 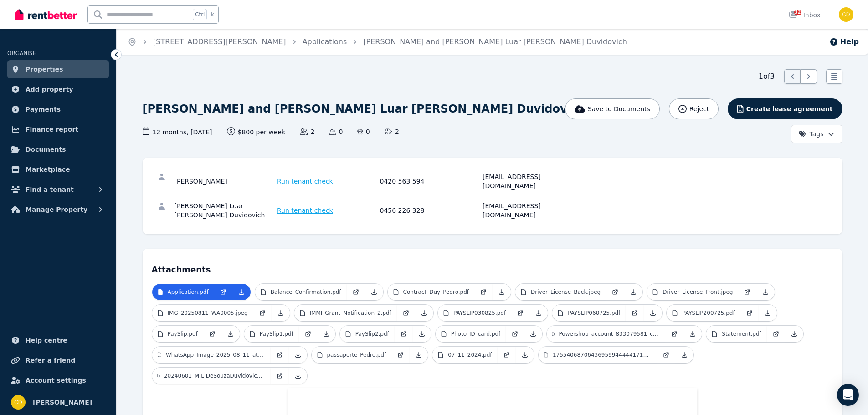 I want to click on p: PaySlip2.pdf, so click(x=372, y=334).